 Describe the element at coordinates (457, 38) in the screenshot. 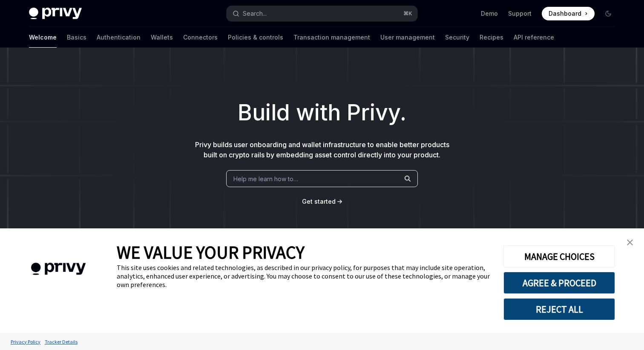

I see `a: Security` at that location.